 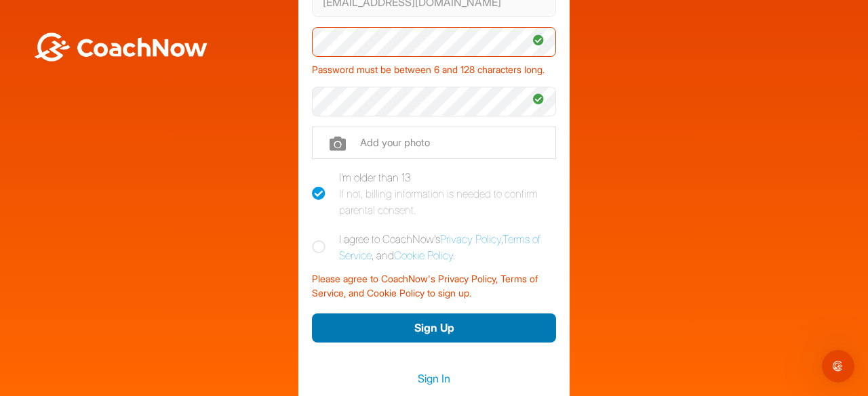 I want to click on img: BwLJSsUCoWCh5upNqxVrqldRgqLPVwmV24tXu5FoVAoFEpwwqQ3VIfuoInZCoVCoTD4vwADAC3ZFMkVEQFDAAAAAElFTkSuQmCC, so click(x=121, y=46).